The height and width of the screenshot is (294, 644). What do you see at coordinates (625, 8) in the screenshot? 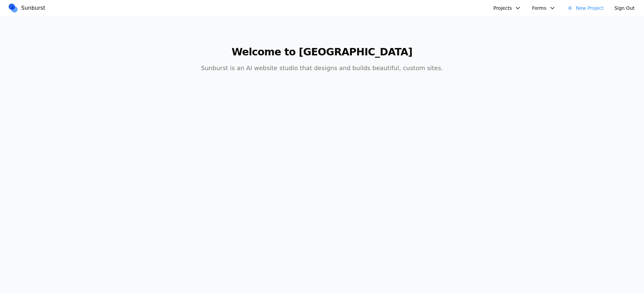
I see `button: Sign Out` at bounding box center [625, 8].